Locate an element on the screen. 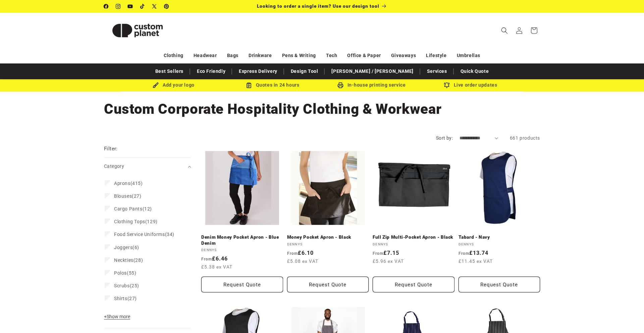 The height and width of the screenshot is (333, 644). h2: Filter: is located at coordinates (111, 148).